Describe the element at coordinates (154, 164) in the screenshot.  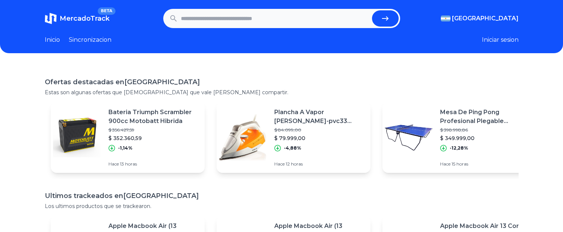
I see `p: Hace 13 horas` at that location.